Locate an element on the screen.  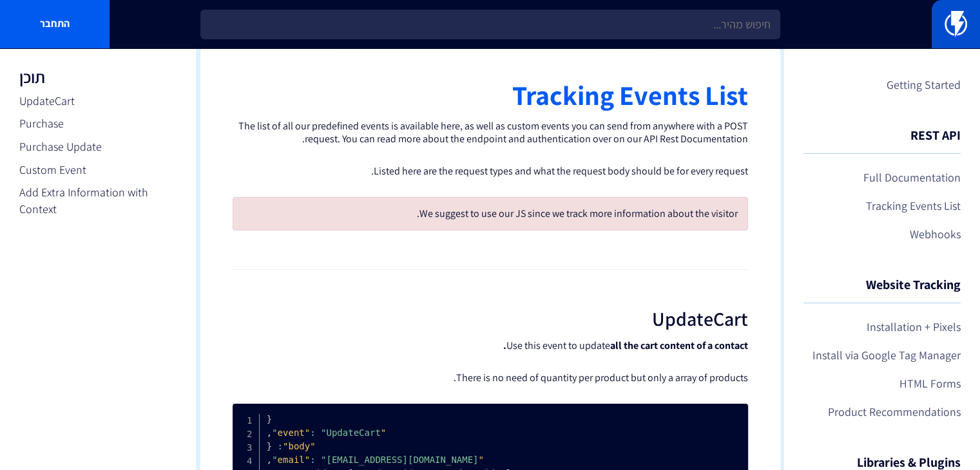
span: "email" is located at coordinates (380, 460).